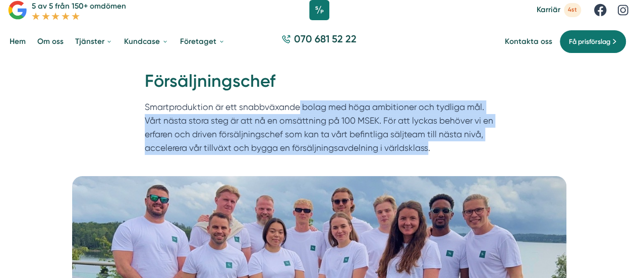  I want to click on span: 4st, so click(573, 10).